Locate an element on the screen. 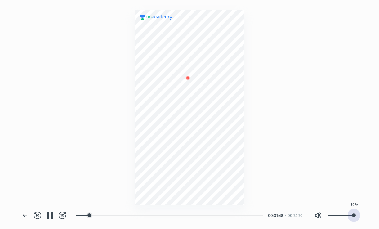 The width and height of the screenshot is (379, 229). span: 92% is located at coordinates (354, 205).